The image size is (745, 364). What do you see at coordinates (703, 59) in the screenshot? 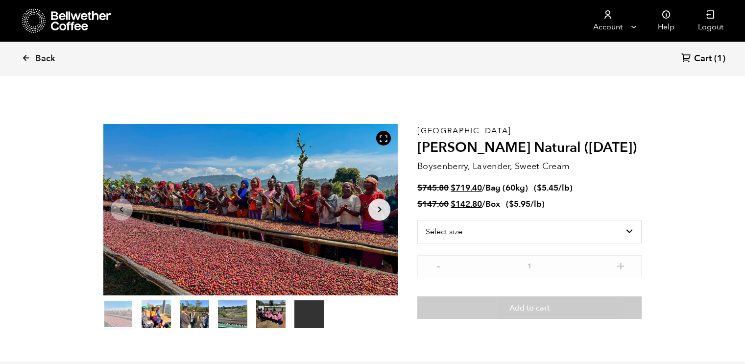
I see `a: Cart (1)` at bounding box center [703, 59].